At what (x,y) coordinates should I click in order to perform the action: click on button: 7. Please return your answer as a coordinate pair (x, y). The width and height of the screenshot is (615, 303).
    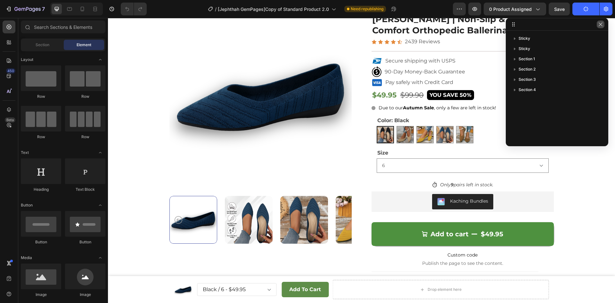
    Looking at the image, I should click on (25, 9).